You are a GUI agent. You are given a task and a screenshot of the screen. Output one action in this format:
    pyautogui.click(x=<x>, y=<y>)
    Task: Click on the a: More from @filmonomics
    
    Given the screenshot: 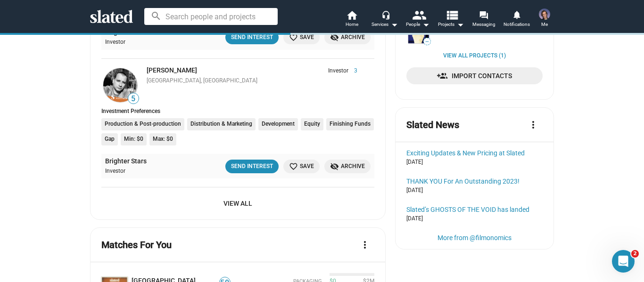 What is the action you would take?
    pyautogui.click(x=474, y=238)
    